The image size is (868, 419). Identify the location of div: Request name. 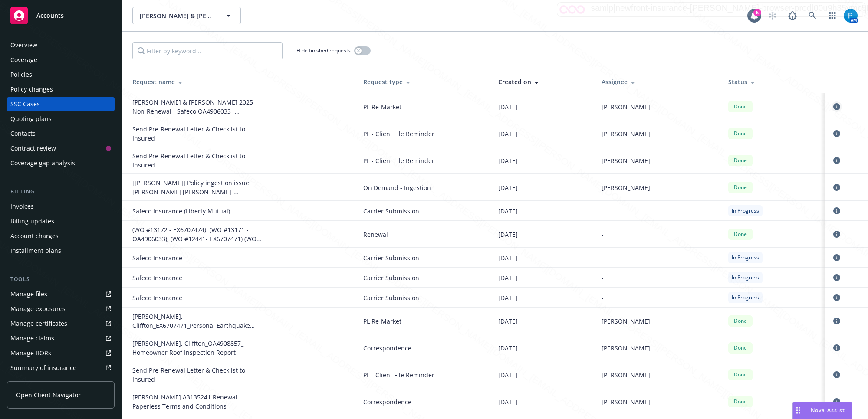
(241, 82).